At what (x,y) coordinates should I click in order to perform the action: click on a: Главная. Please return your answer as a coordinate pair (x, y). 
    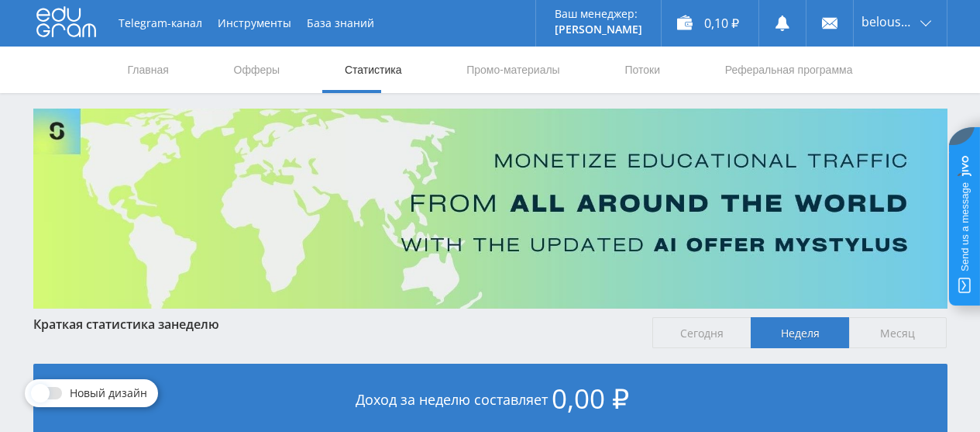
    Looking at the image, I should click on (148, 69).